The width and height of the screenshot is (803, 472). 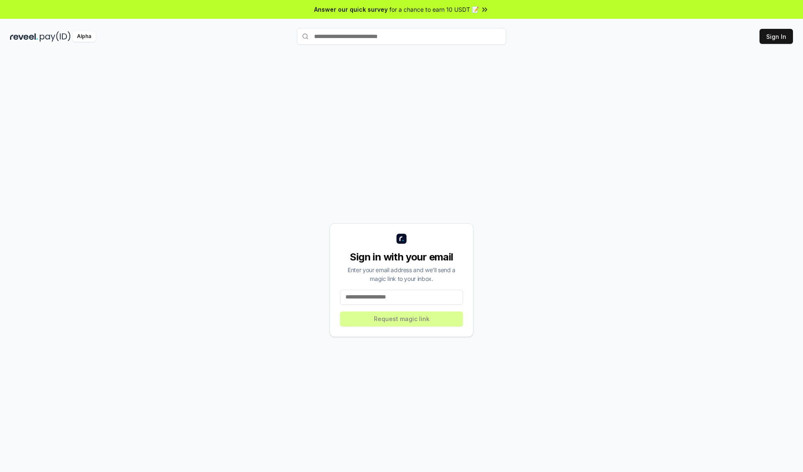 I want to click on div: Enter your email address and we’ll send a magic link to your inbox., so click(x=401, y=274).